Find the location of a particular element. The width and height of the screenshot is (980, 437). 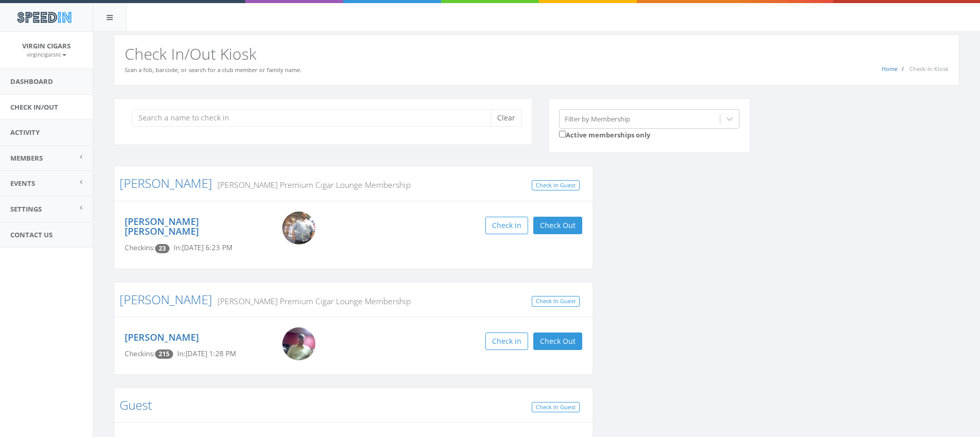

span: Settings is located at coordinates (25, 209).